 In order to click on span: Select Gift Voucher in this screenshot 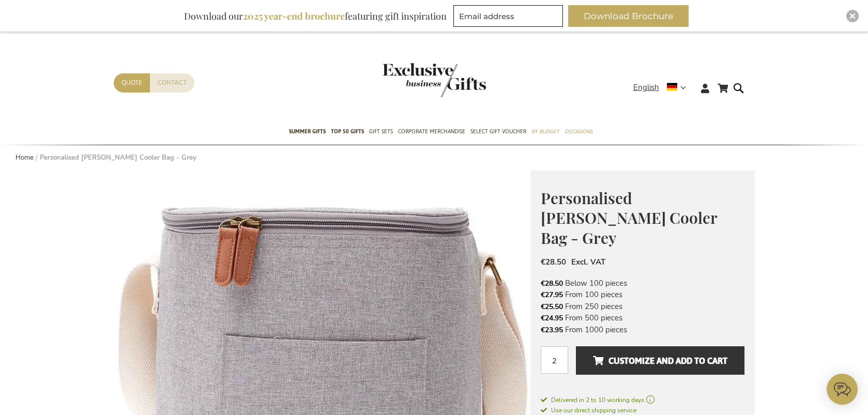, I will do `click(499, 131)`.